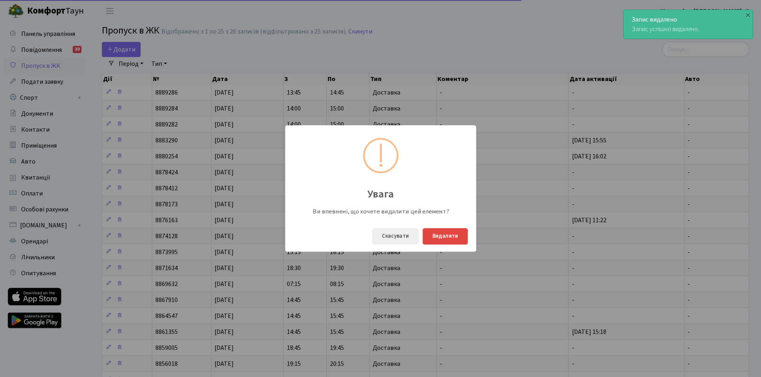  Describe the element at coordinates (395, 236) in the screenshot. I see `button: Скасувати` at that location.